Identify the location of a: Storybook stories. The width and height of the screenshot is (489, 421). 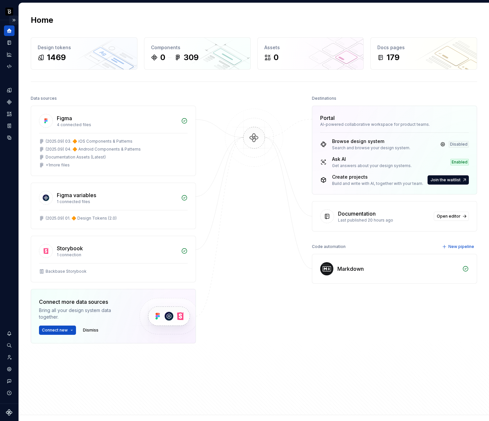
(9, 126).